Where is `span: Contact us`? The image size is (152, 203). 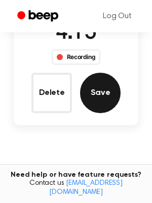
span: Contact us is located at coordinates (76, 188).